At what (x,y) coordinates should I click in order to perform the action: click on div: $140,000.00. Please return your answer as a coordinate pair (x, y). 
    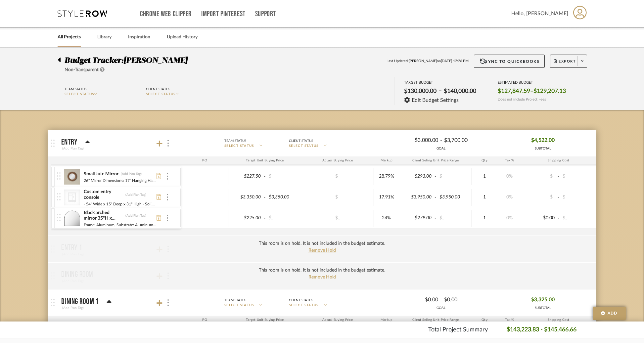
    Looking at the image, I should click on (460, 91).